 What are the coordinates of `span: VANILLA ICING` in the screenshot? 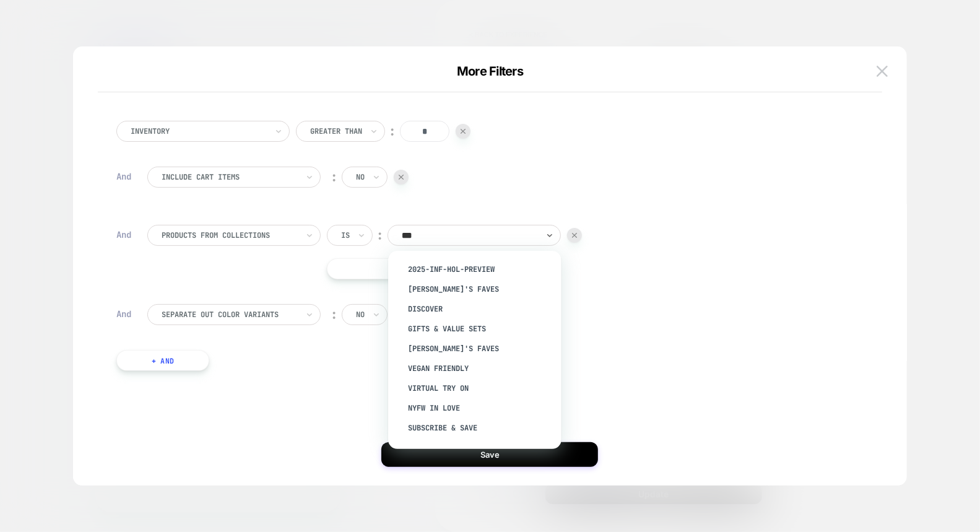 It's located at (61, 160).